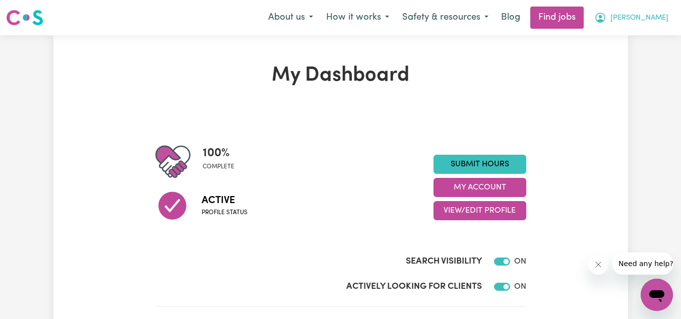 The image size is (681, 319). What do you see at coordinates (224, 201) in the screenshot?
I see `span: Active` at bounding box center [224, 201].